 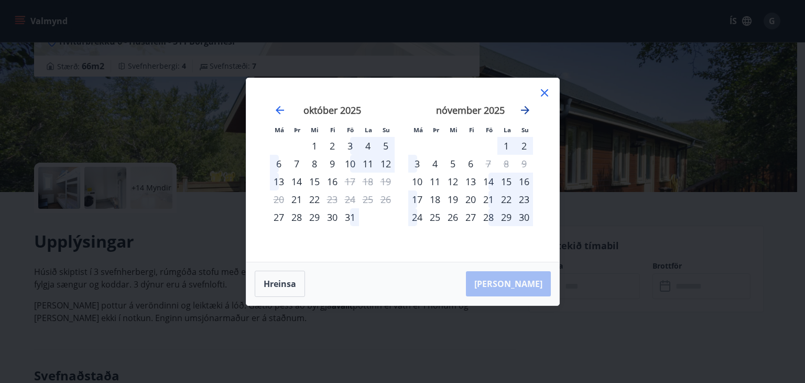 What do you see at coordinates (297, 164) in the screenshot?
I see `div: 7` at bounding box center [297, 164].